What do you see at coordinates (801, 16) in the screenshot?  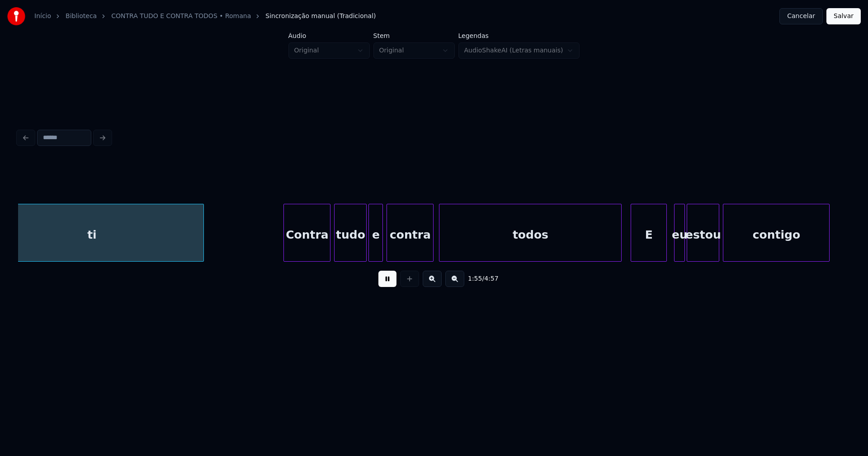 I see `button: Cancelar` at bounding box center [801, 16].